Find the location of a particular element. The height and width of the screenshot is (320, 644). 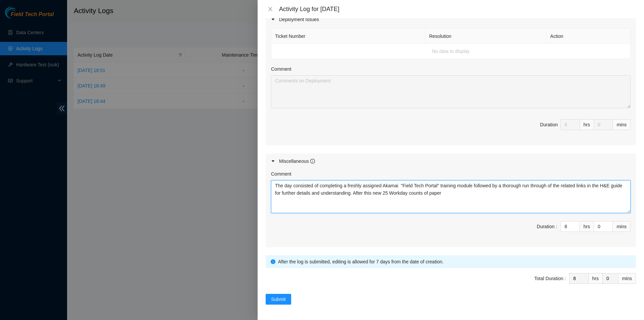

button: Close is located at coordinates (270, 9).